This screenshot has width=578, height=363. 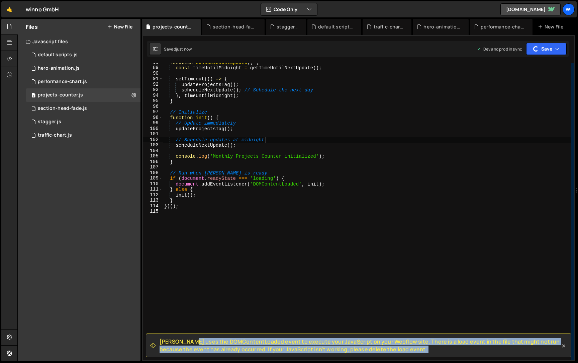 I want to click on div: 96, so click(x=153, y=106).